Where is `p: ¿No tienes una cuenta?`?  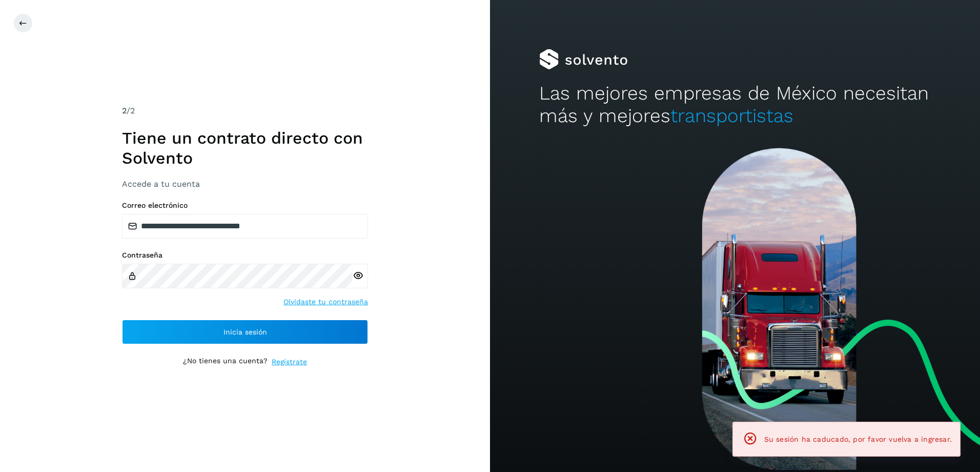
p: ¿No tienes una cuenta? is located at coordinates (225, 361).